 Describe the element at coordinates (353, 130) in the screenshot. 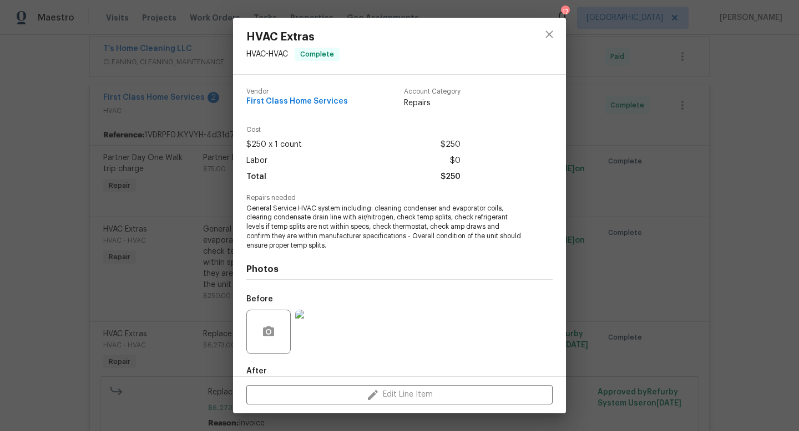

I see `span: Cost` at that location.